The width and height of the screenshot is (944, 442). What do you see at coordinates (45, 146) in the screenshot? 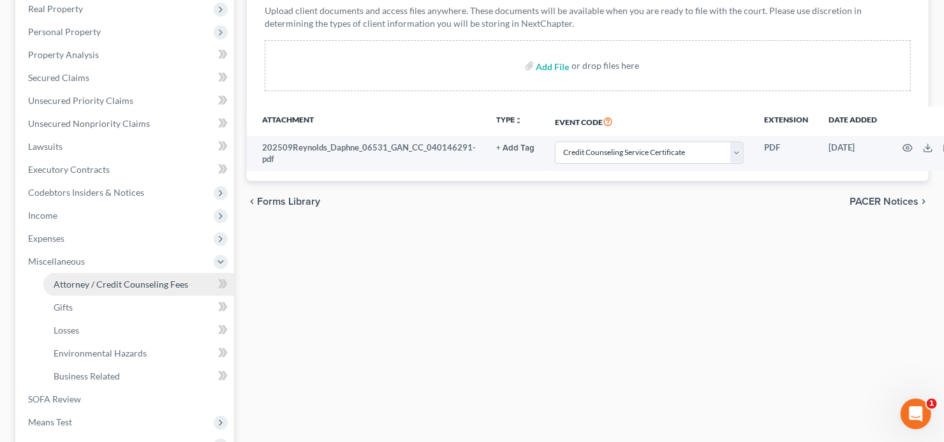
I see `span: Lawsuits` at bounding box center [45, 146].